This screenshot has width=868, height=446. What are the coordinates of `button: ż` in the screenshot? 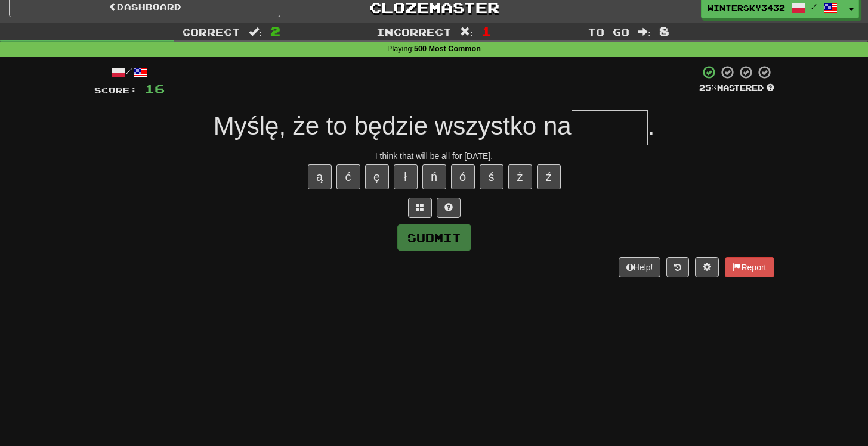 It's located at (520, 177).